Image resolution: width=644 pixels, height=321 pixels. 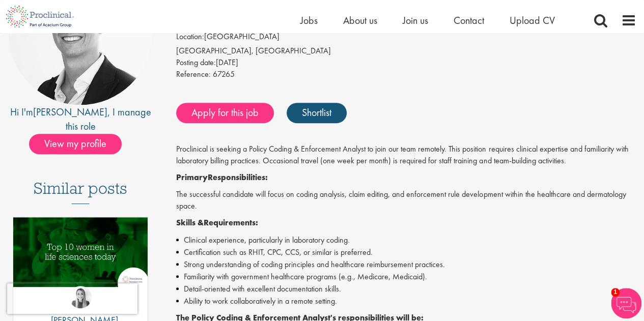 I want to click on a: Apply for this job, so click(x=225, y=113).